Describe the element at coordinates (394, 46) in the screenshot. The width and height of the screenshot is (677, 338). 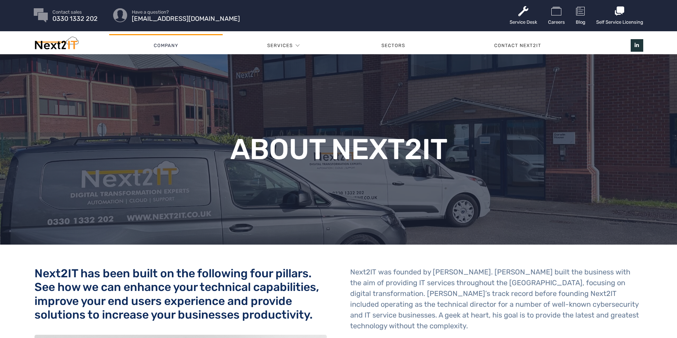
I see `a: Sectors` at that location.